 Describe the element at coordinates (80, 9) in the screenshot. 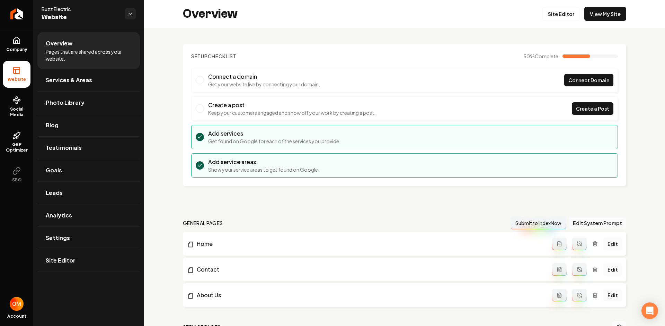

I see `span: Buzz Electric` at that location.